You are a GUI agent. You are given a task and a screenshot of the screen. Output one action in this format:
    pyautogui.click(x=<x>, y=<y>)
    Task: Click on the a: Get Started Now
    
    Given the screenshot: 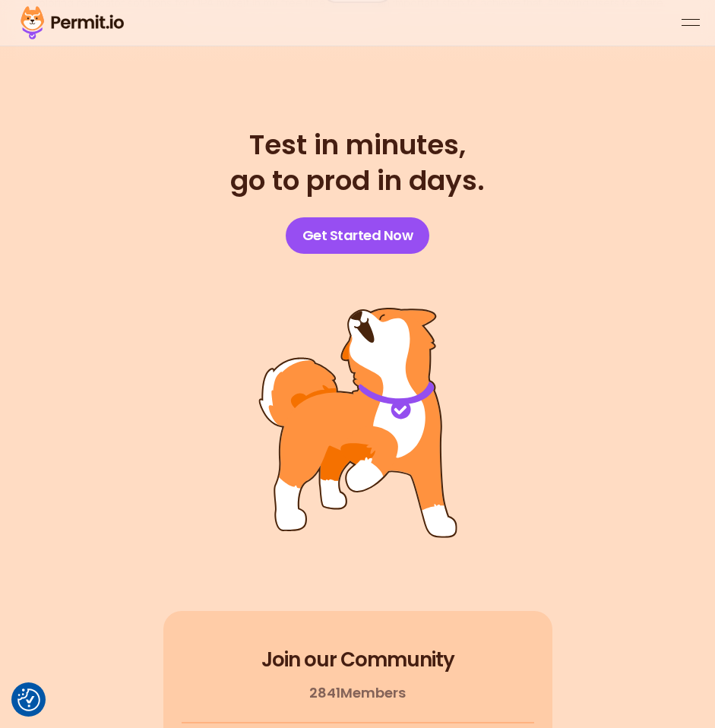 What is the action you would take?
    pyautogui.click(x=358, y=236)
    